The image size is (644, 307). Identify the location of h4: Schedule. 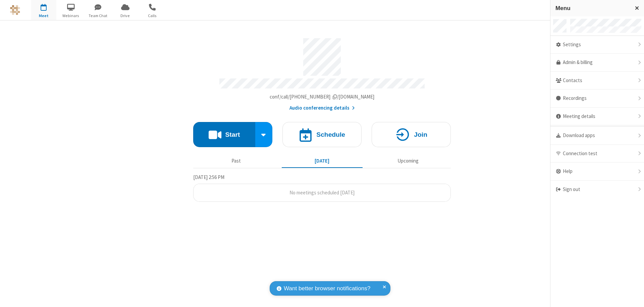
(331, 134).